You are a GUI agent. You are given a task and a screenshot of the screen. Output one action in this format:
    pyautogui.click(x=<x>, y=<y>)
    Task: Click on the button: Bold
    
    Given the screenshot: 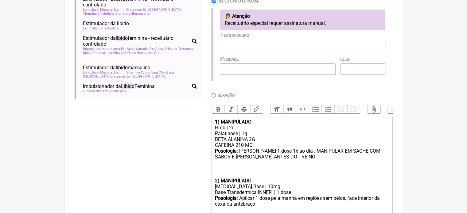 What is the action you would take?
    pyautogui.click(x=218, y=110)
    